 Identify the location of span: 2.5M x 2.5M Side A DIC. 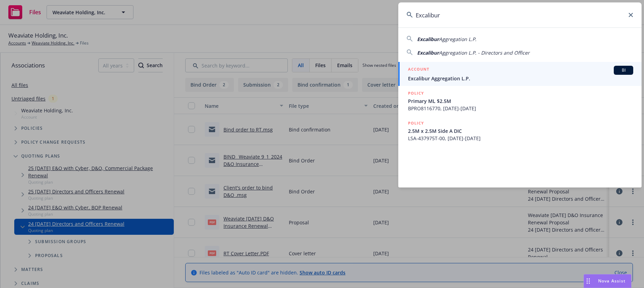
(520, 131).